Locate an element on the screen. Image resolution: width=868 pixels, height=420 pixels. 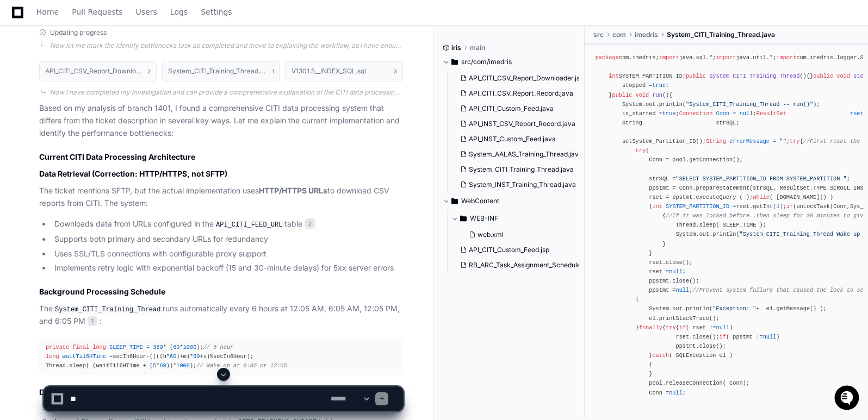
button: API_CITI_CSV_Report_Downloader.java2 is located at coordinates (98, 71).